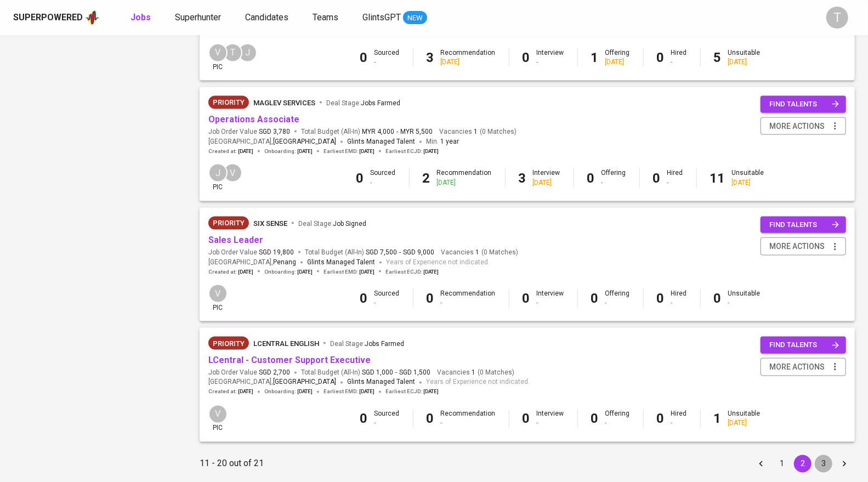  What do you see at coordinates (844, 464) in the screenshot?
I see `button: Go to next page` at bounding box center [844, 464].